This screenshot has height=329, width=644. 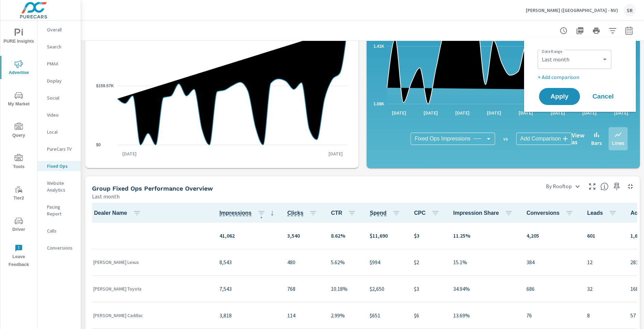 What do you see at coordinates (613, 31) in the screenshot?
I see `button: Apply Filters` at bounding box center [613, 31].